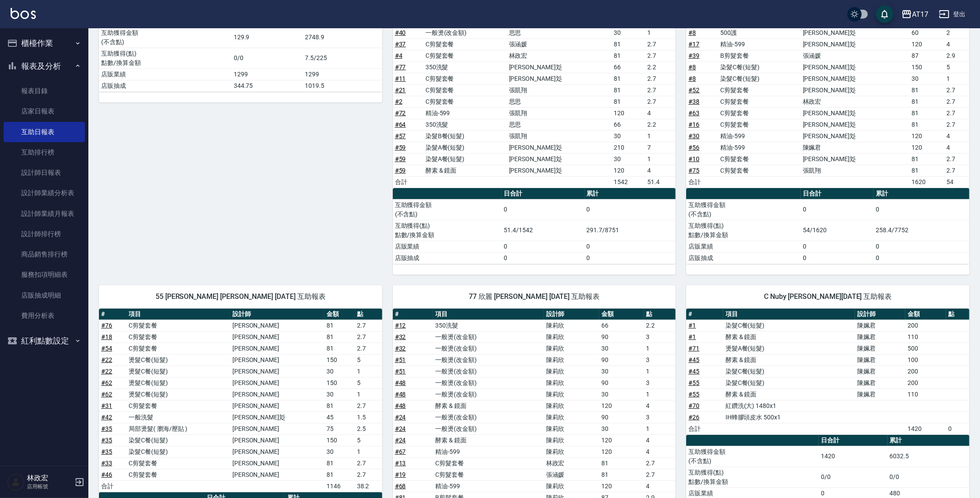 The width and height of the screenshot is (980, 498). I want to click on a: #48, so click(400, 394).